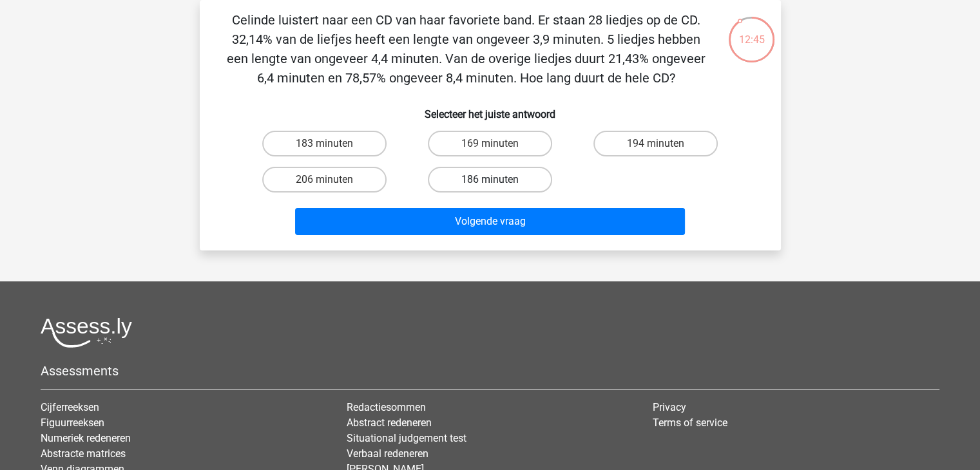  I want to click on div: 12:45, so click(752, 31).